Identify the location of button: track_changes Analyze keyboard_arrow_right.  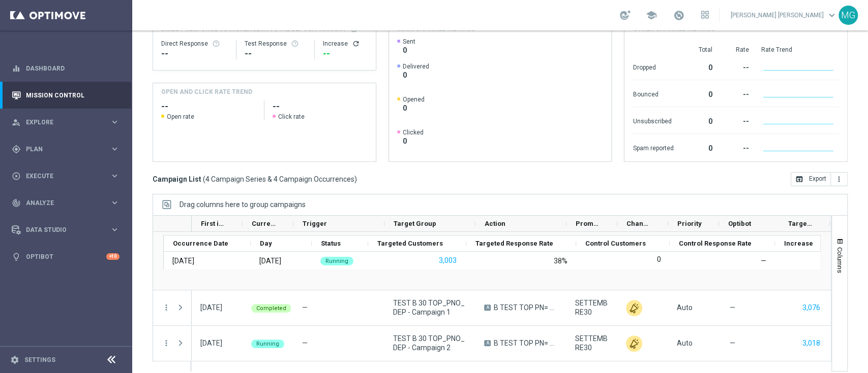
(66, 203).